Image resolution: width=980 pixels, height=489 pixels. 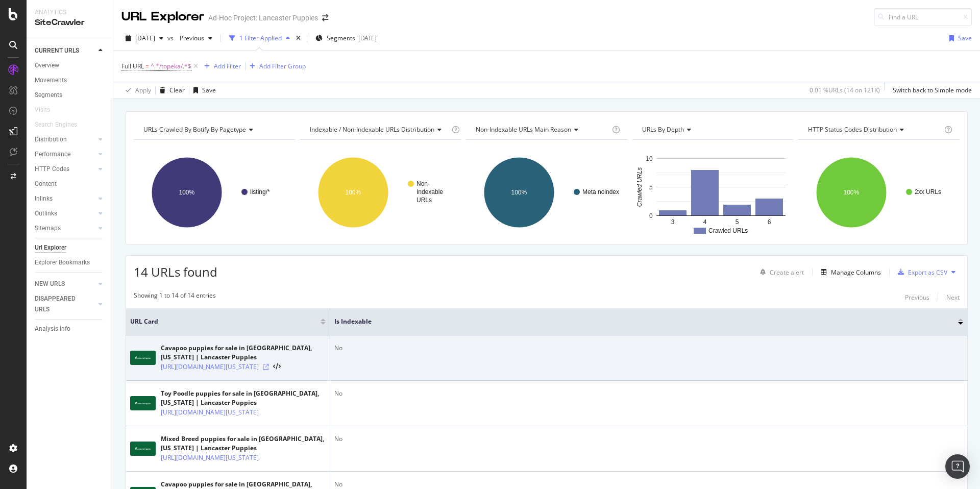 I want to click on div: Outlinks, so click(x=46, y=213).